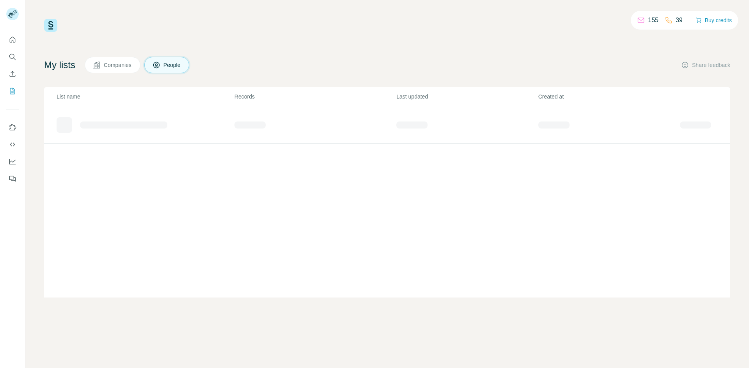 The height and width of the screenshot is (368, 749). Describe the element at coordinates (12, 127) in the screenshot. I see `button: Use Surfe on LinkedIn` at that location.